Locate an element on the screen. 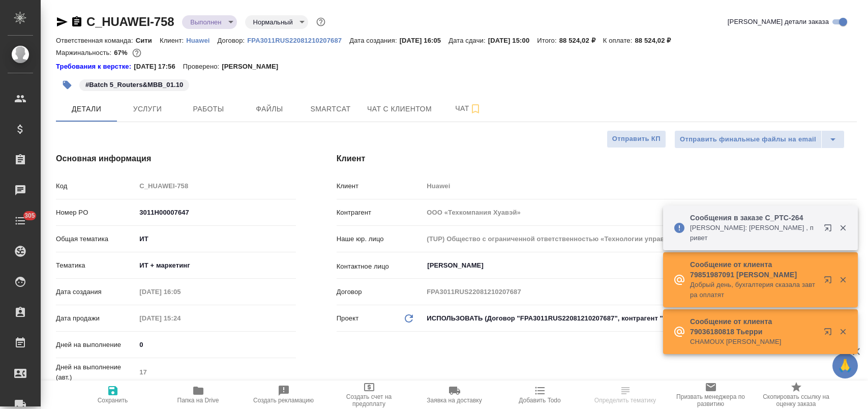 The height and width of the screenshot is (409, 868). span: Добавить Todo is located at coordinates (540, 400).